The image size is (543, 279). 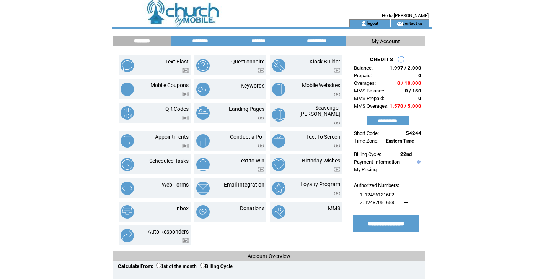 What do you see at coordinates (175, 185) in the screenshot?
I see `a: Web Forms` at bounding box center [175, 185].